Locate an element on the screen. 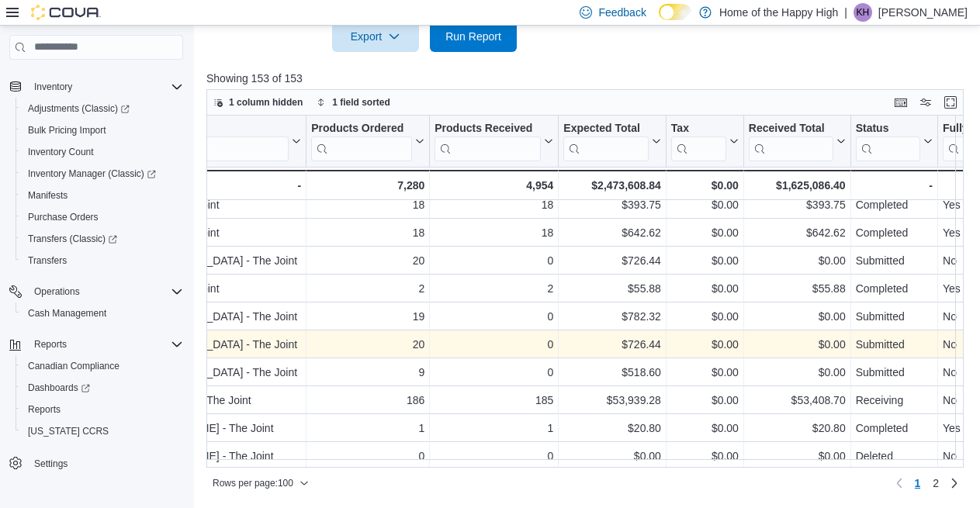  button: Manifests is located at coordinates (102, 195).